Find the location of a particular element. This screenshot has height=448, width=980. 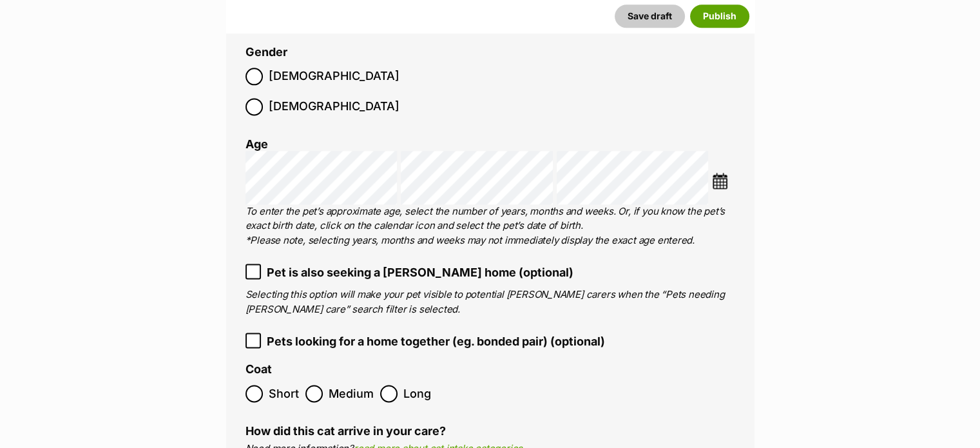

label: How did this cat arrive in your care? is located at coordinates (345, 431).